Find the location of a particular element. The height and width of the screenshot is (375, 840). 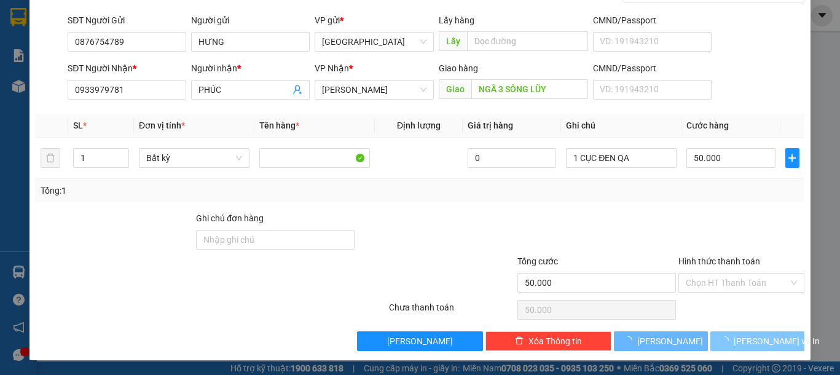

span: phone is located at coordinates (76, 50).